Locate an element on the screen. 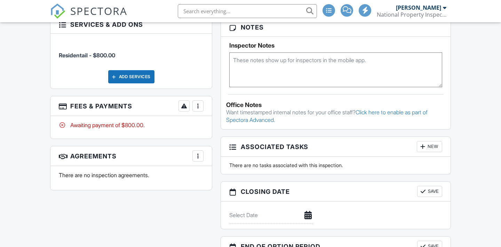 This screenshot has width=501, height=247. a: SPECTORA is located at coordinates (89, 17).